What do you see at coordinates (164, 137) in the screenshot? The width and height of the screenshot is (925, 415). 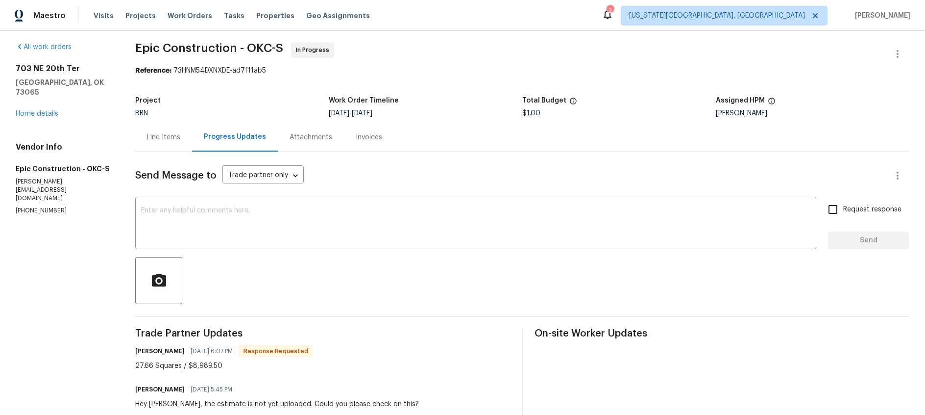 I see `div: Line Items` at bounding box center [164, 137].